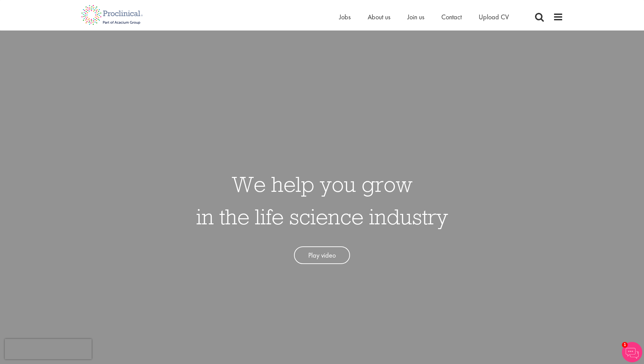 The width and height of the screenshot is (644, 364). Describe the element at coordinates (344, 17) in the screenshot. I see `span: Jobs` at that location.